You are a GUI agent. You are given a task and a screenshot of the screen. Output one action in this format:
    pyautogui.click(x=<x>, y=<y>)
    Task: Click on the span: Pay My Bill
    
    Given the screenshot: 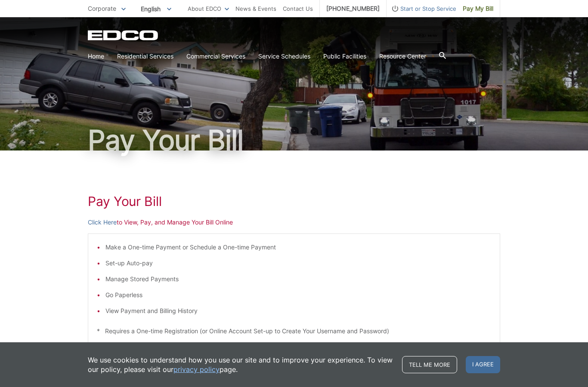 What is the action you would take?
    pyautogui.click(x=477, y=9)
    